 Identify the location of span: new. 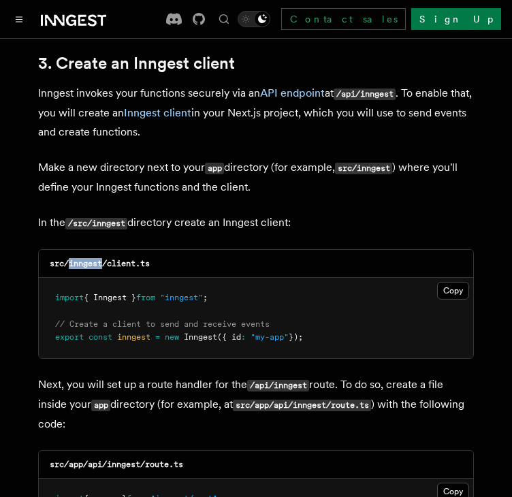
(171, 337).